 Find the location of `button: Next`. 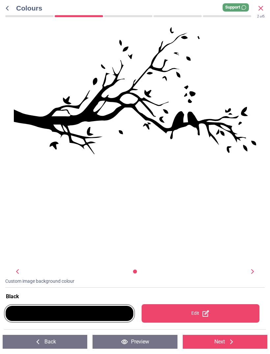

button: Next is located at coordinates (225, 342).